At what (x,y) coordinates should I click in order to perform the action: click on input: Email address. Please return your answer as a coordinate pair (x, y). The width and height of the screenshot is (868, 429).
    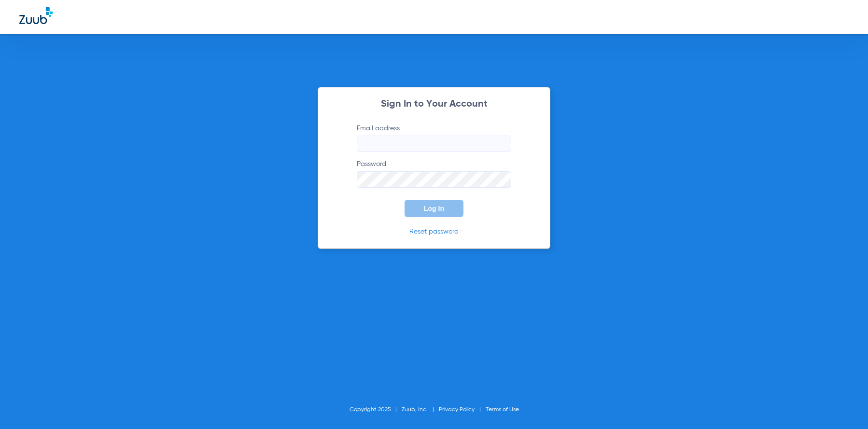
    Looking at the image, I should click on (434, 144).